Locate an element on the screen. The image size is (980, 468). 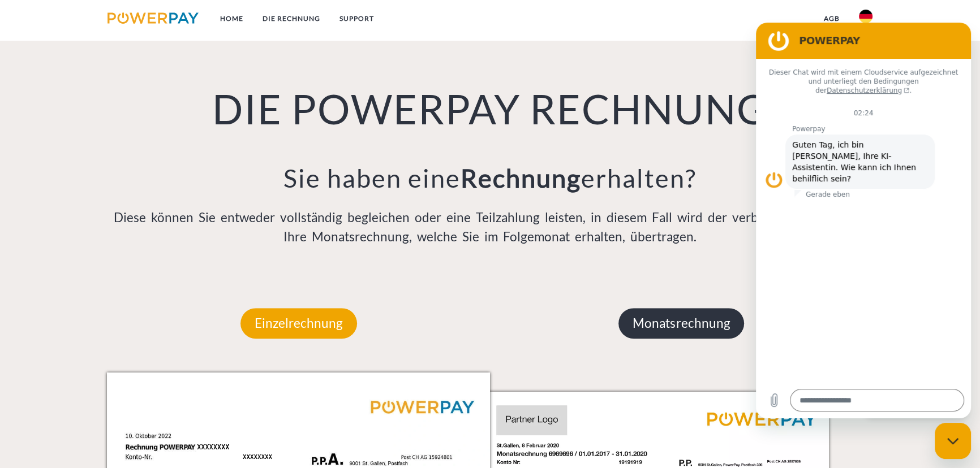
h2: POWERPAY is located at coordinates (123, 18).